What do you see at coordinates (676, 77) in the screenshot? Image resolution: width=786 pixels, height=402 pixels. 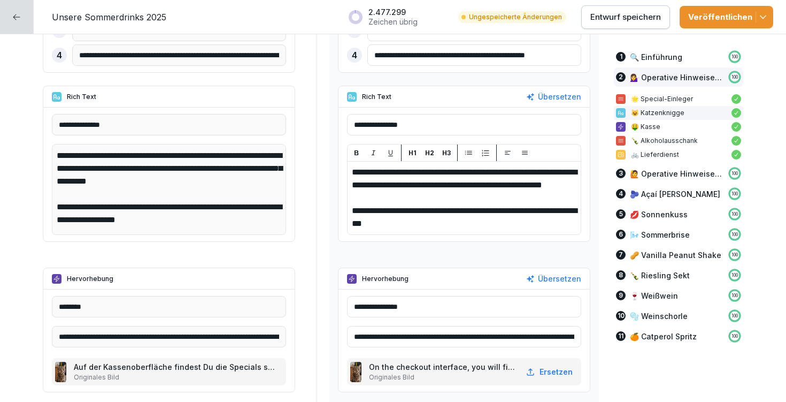 I see `p: 💁‍♀️ Operative Hinweise Service` at bounding box center [676, 77].